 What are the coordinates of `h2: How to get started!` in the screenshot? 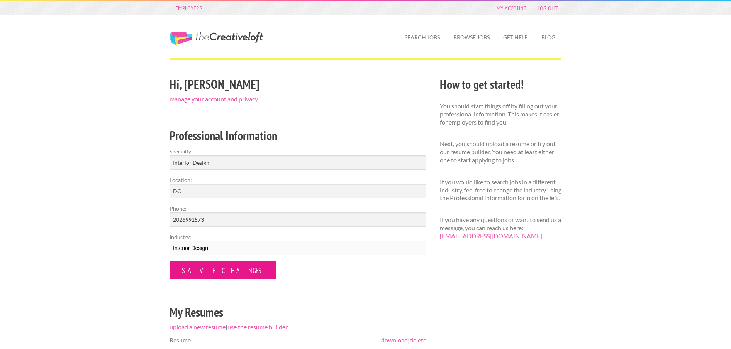 It's located at (500, 84).